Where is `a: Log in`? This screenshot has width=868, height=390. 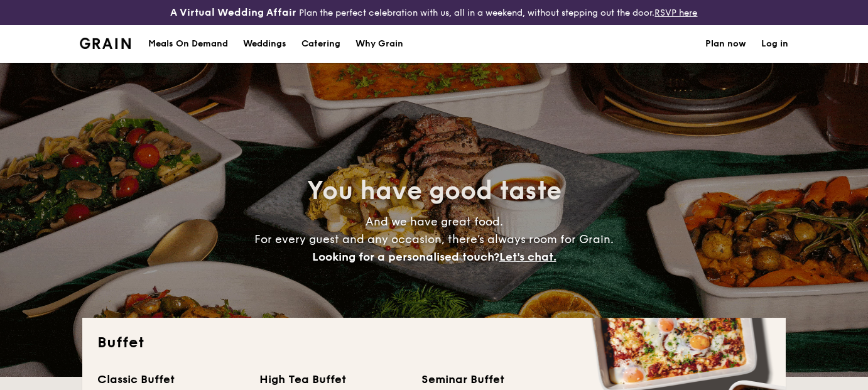 a: Log in is located at coordinates (774, 44).